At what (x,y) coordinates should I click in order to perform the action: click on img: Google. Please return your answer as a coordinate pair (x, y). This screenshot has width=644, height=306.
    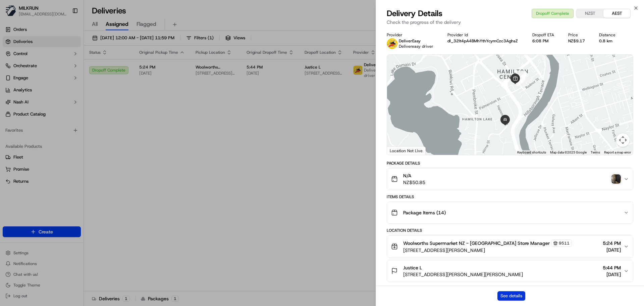
    Looking at the image, I should click on (400, 150).